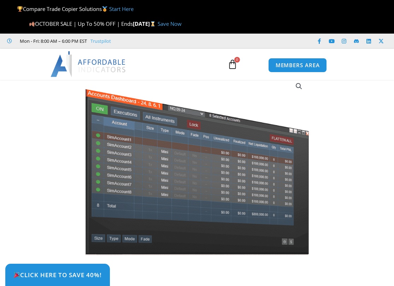 Image resolution: width=394 pixels, height=286 pixels. I want to click on span: Compare Trade Copier Solutions, so click(75, 9).